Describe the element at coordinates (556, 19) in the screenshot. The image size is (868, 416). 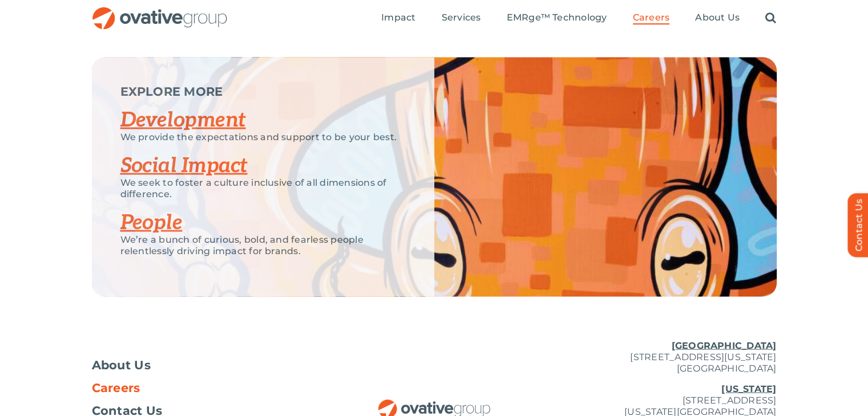
I see `a: EMRge™ Technology` at that location.